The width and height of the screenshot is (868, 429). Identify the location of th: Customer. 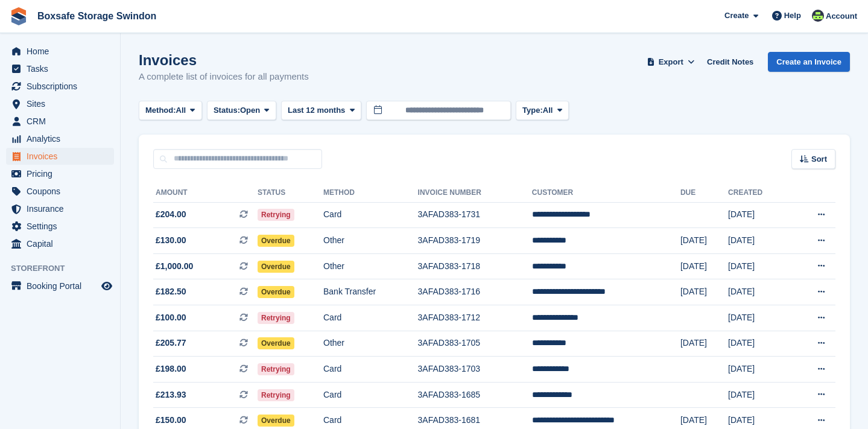
(606, 193).